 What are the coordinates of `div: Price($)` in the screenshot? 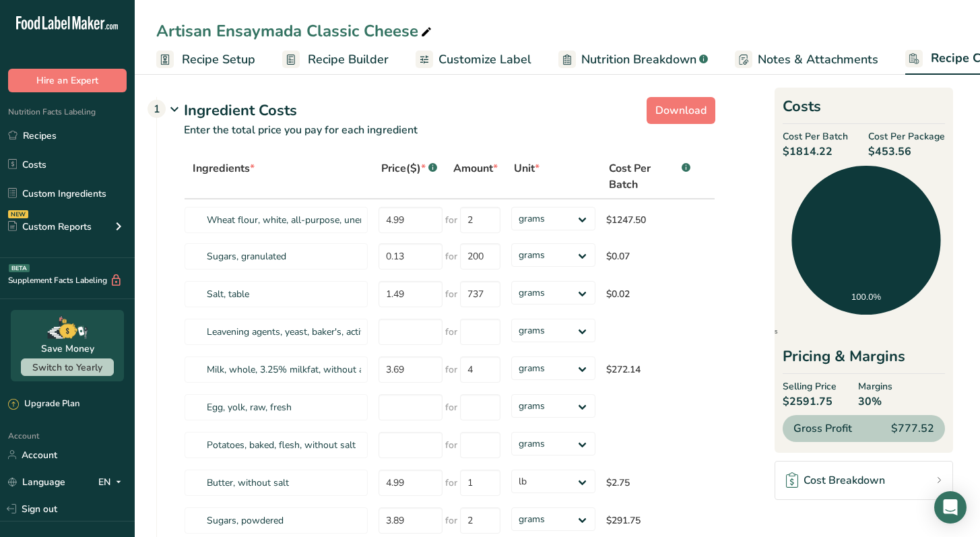 It's located at (409, 168).